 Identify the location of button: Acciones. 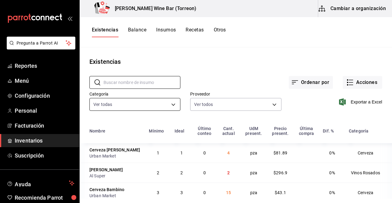
(362, 83).